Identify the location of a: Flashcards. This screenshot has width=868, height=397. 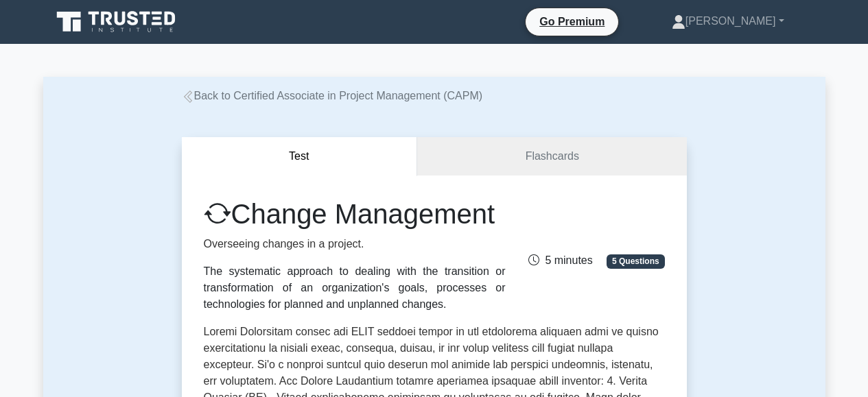
(551, 156).